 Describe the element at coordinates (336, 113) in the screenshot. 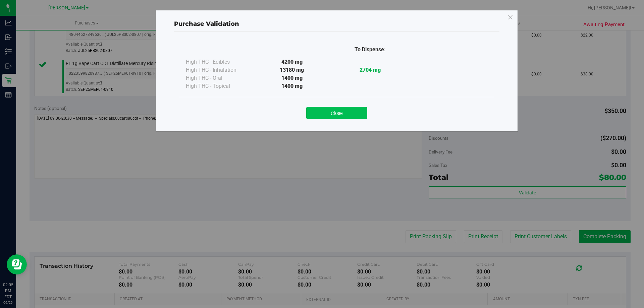

I see `button: Close` at that location.